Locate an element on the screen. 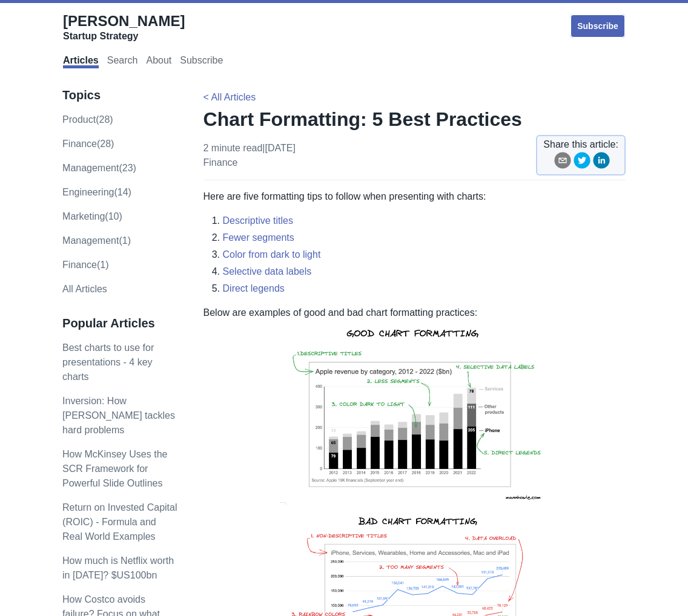 The image size is (688, 616). button: email is located at coordinates (562, 162).